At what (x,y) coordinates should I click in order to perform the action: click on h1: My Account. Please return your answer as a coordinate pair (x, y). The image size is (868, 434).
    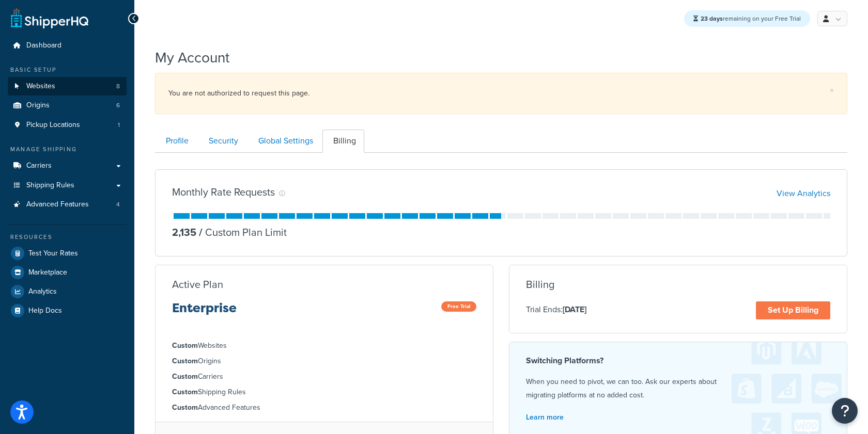
    Looking at the image, I should click on (193, 57).